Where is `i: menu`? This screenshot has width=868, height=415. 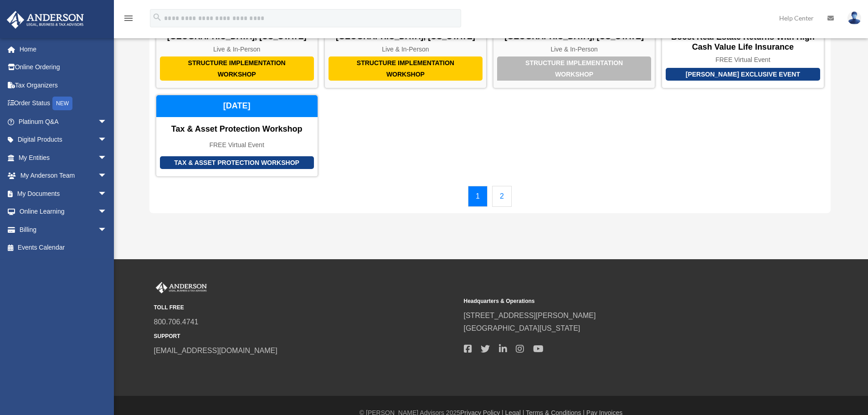 i: menu is located at coordinates (128, 18).